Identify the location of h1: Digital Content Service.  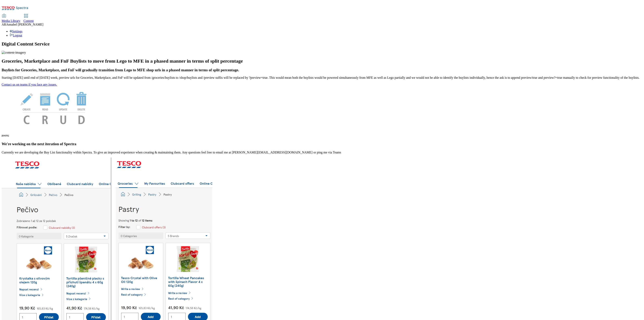
(322, 44).